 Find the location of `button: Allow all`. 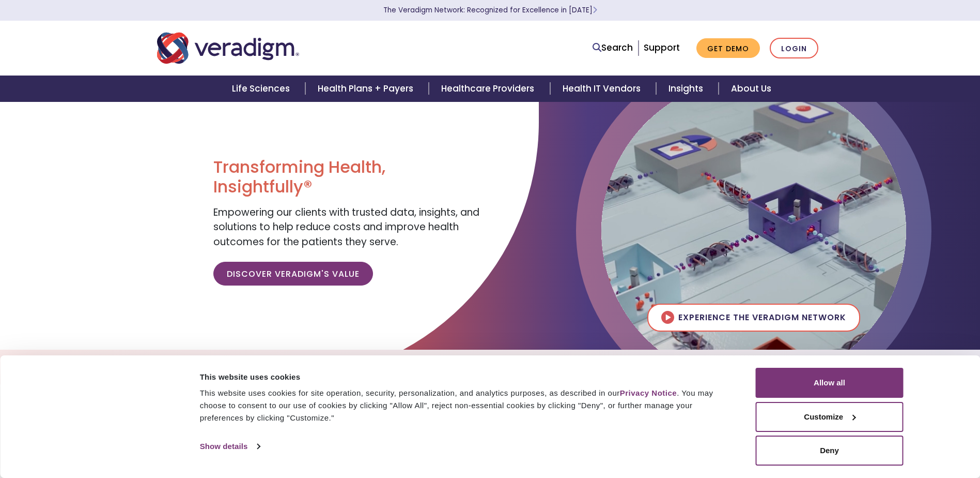

button: Allow all is located at coordinates (830, 383).